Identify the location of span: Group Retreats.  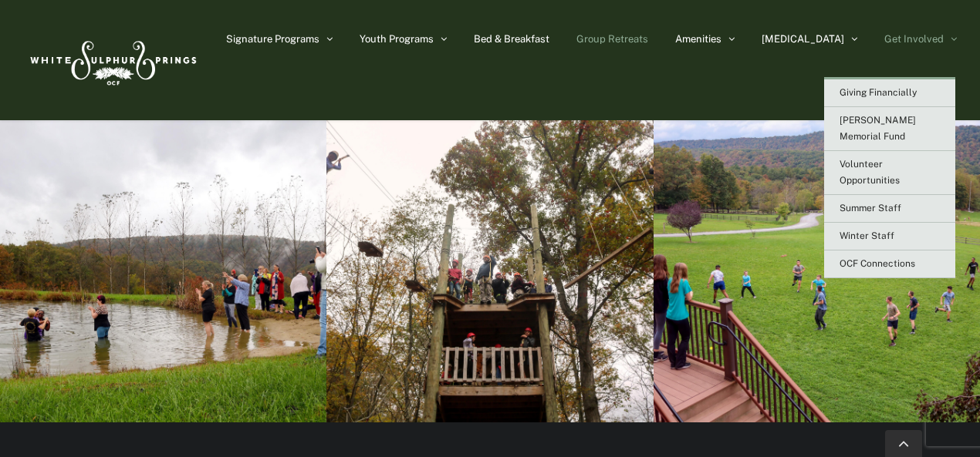
(612, 39).